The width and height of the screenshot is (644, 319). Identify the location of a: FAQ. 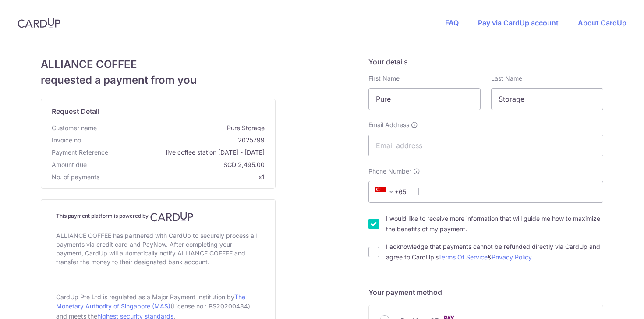
(452, 23).